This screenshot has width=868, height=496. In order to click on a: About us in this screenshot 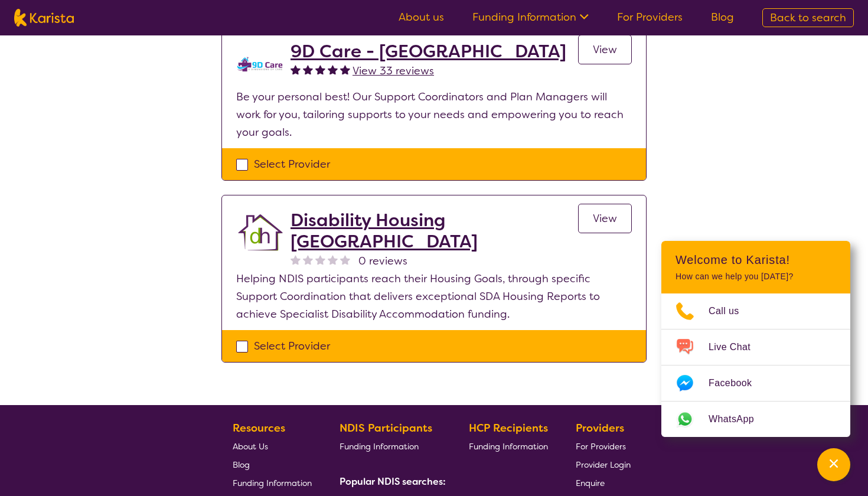, I will do `click(421, 17)`.